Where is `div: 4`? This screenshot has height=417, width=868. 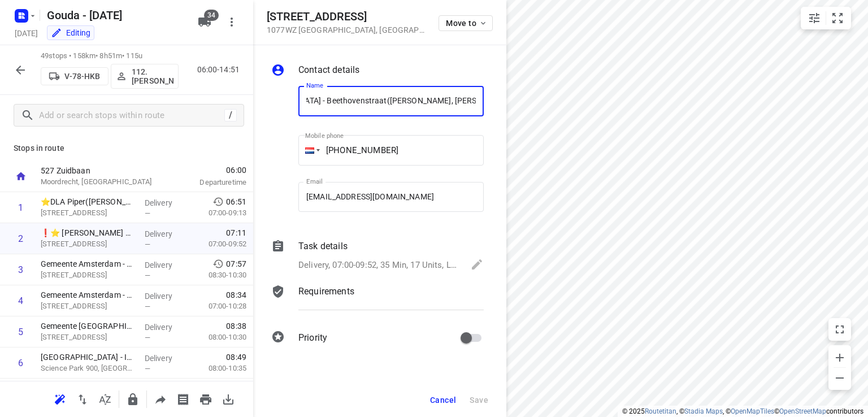 div: 4 is located at coordinates (20, 300).